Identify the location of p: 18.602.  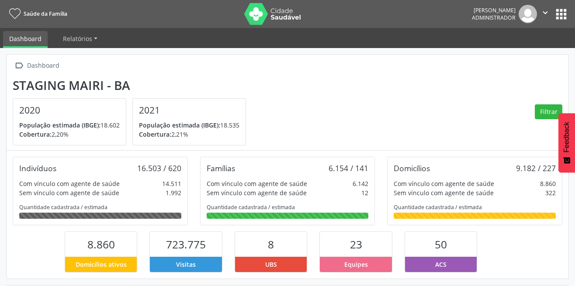
(69, 125).